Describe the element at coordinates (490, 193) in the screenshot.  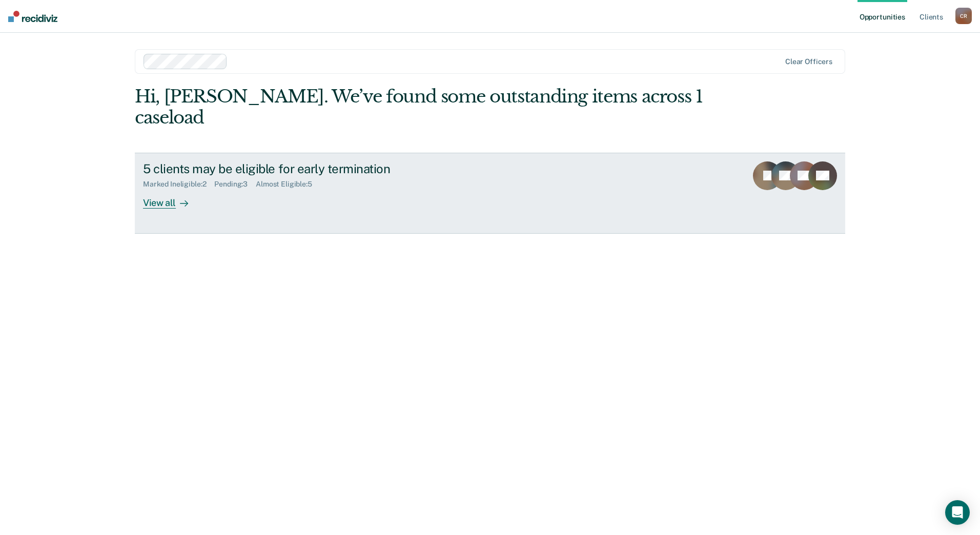
I see `a: 5 clients may be eligible for early terminationMarked Ineligible:2Pending:3Almost Eligible:5View all` at that location.